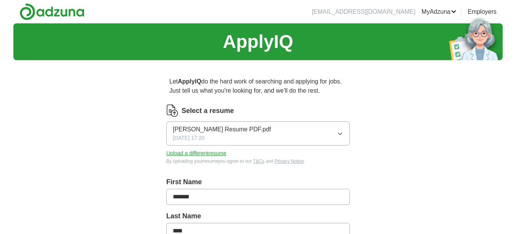  What do you see at coordinates (208, 111) in the screenshot?
I see `label: Select a resume` at bounding box center [208, 111].